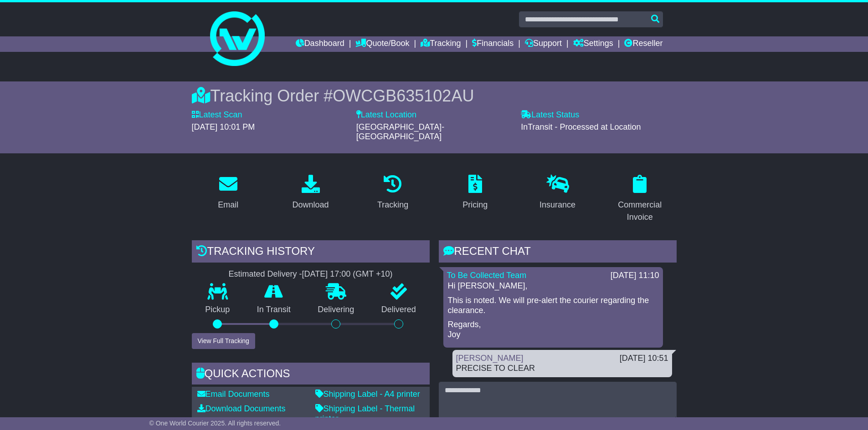  What do you see at coordinates (562, 369) in the screenshot?
I see `div: PRECISE TO CLEAR` at bounding box center [562, 369].